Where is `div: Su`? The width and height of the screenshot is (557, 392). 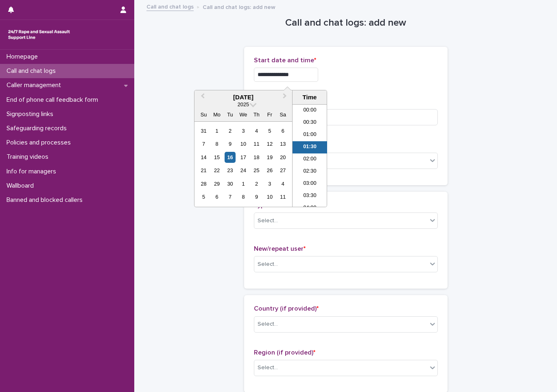
div: Su is located at coordinates (204, 114).